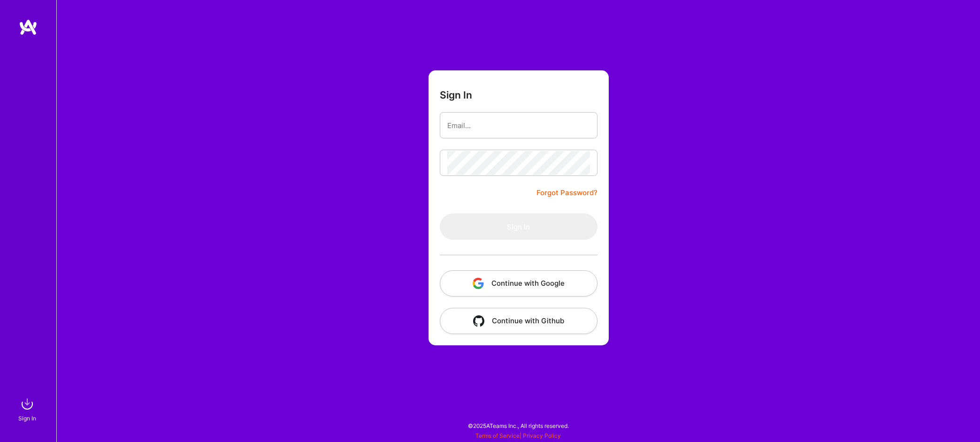 This screenshot has height=442, width=980. Describe the element at coordinates (27, 418) in the screenshot. I see `div: Sign In` at that location.